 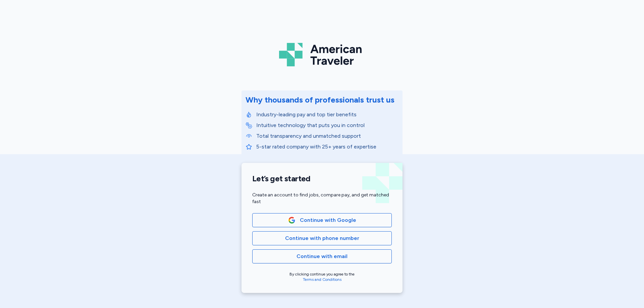 I want to click on div: By clicking continue you agree to the, so click(x=322, y=277).